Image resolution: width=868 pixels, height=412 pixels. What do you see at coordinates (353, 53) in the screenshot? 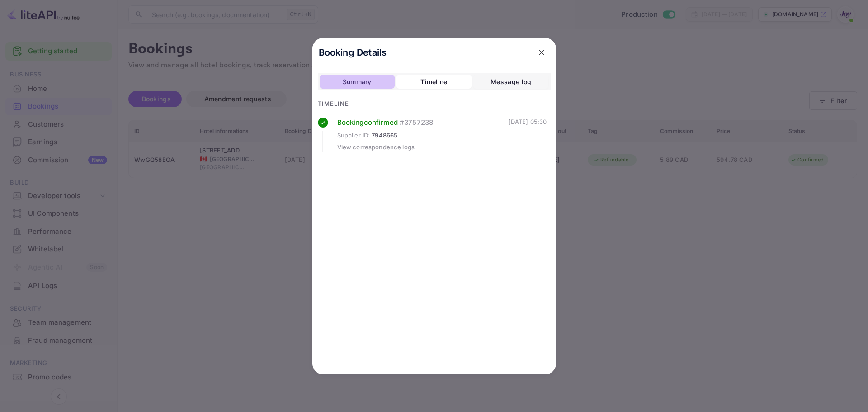
I see `p: Booking Details` at bounding box center [353, 53].